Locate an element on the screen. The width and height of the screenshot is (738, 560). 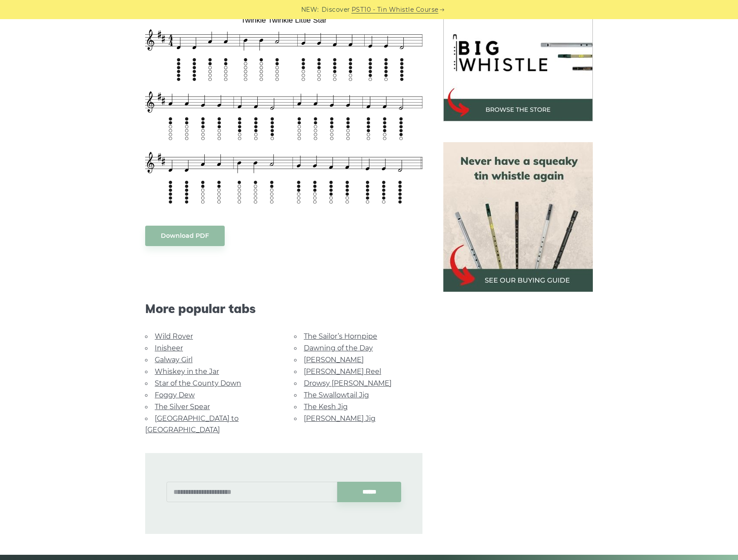
a: Wild Rover is located at coordinates (174, 336).